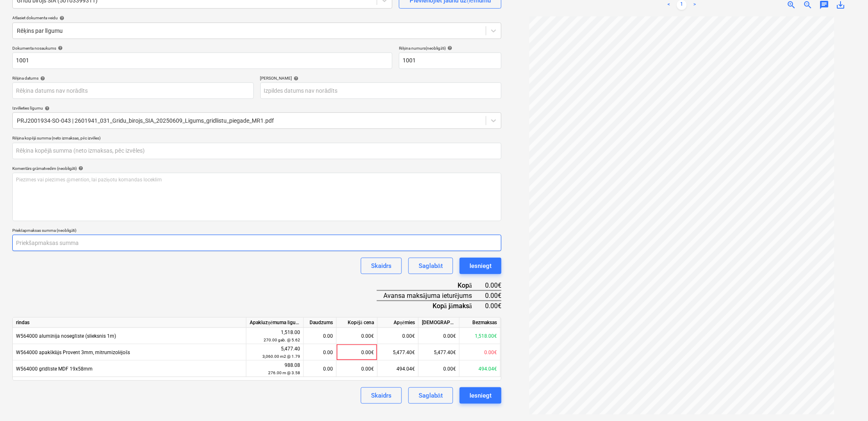 The width and height of the screenshot is (868, 421). What do you see at coordinates (398, 323) in the screenshot?
I see `div: Apņēmies` at bounding box center [398, 323].